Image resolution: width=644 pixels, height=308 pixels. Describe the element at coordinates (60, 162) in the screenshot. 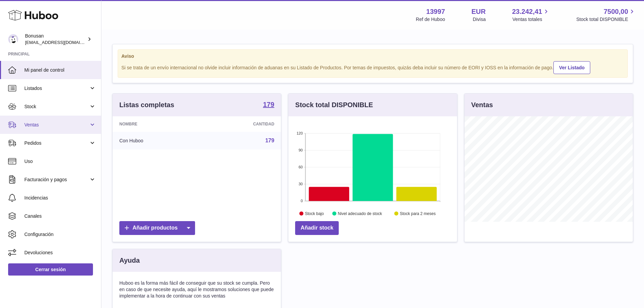

I see `span: Uso` at that location.